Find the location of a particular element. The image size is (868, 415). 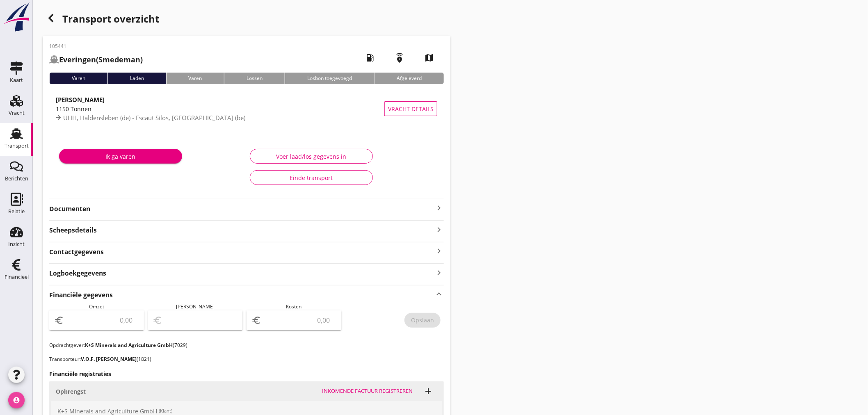

span: Vracht details is located at coordinates (411, 109).